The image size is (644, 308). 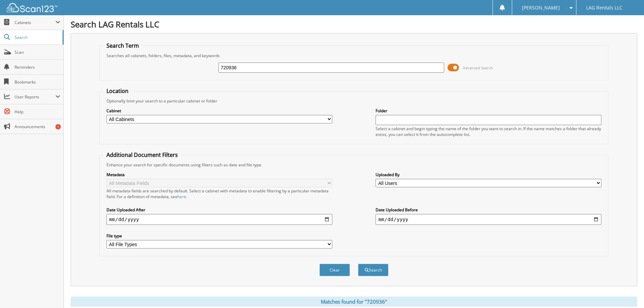 What do you see at coordinates (220, 220) in the screenshot?
I see `input: start` at bounding box center [220, 220].